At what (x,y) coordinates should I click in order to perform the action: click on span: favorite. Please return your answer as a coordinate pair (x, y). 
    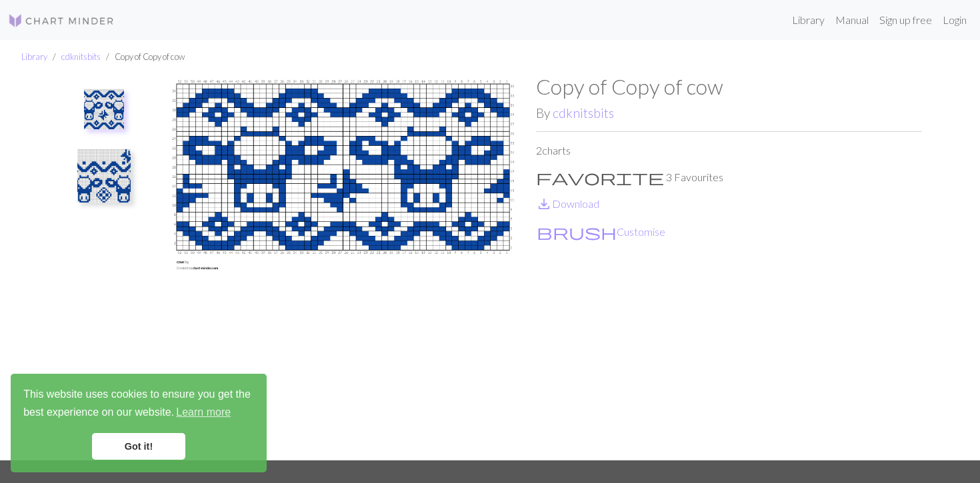
    Looking at the image, I should click on (600, 177).